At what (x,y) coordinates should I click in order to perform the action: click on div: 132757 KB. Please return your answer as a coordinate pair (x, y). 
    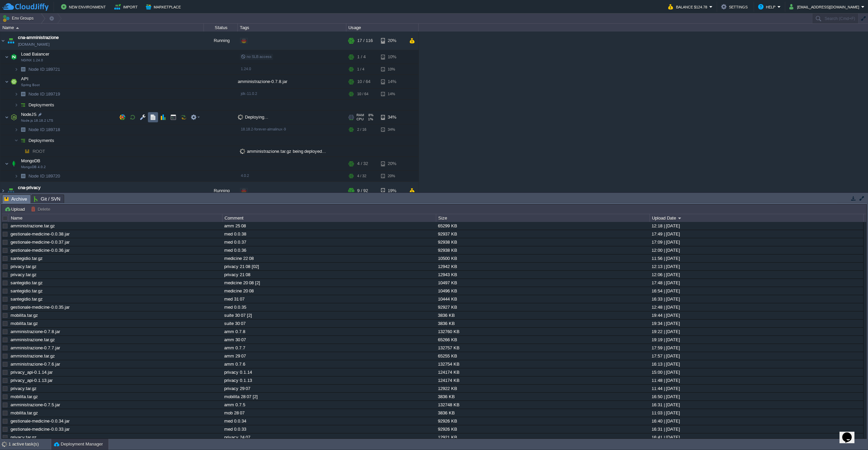
    Looking at the image, I should click on (543, 348).